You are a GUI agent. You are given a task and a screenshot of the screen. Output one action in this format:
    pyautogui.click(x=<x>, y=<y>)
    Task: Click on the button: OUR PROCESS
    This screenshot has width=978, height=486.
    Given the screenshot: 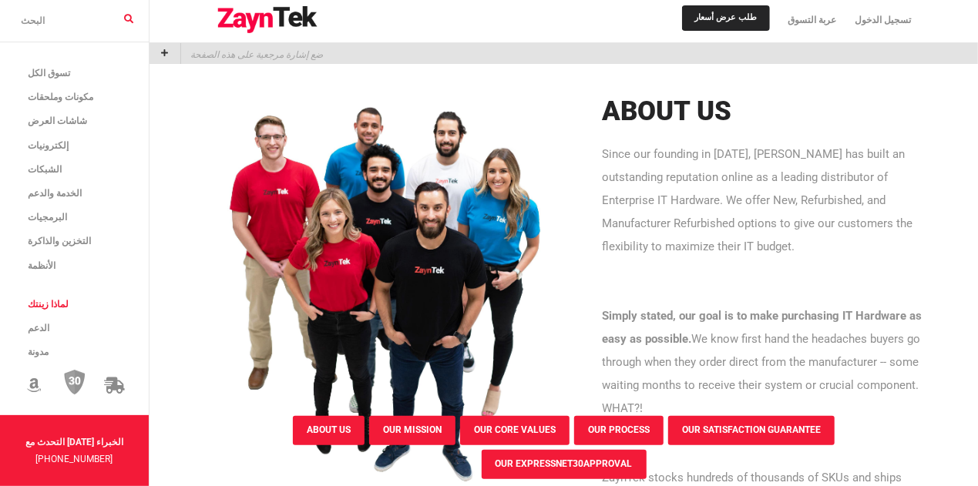 What is the action you would take?
    pyautogui.click(x=619, y=431)
    